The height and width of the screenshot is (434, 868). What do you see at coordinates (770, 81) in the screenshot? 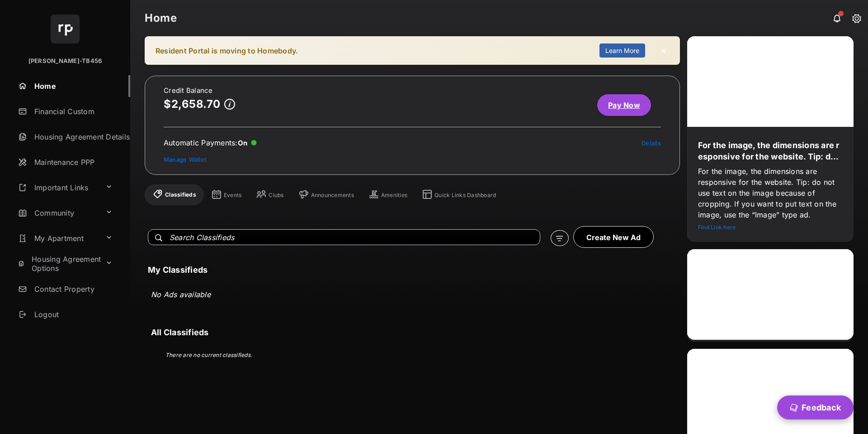
I see `img: 685bfb91a5a138.32273325648.jpg` at bounding box center [770, 81].